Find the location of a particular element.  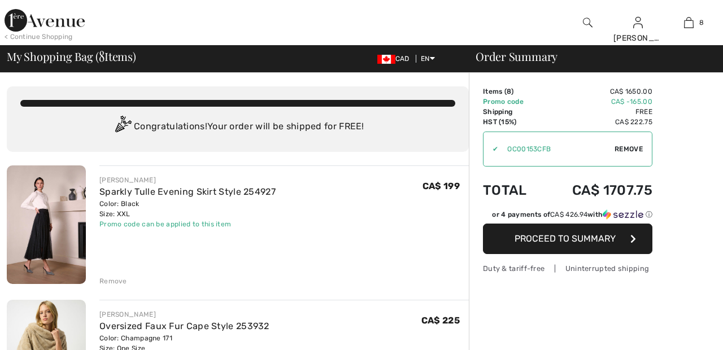

img: search the website is located at coordinates (588, 23).